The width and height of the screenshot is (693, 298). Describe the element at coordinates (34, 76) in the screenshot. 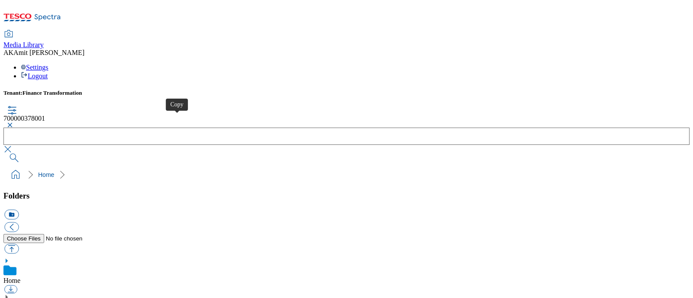

I see `a: Logout` at that location.